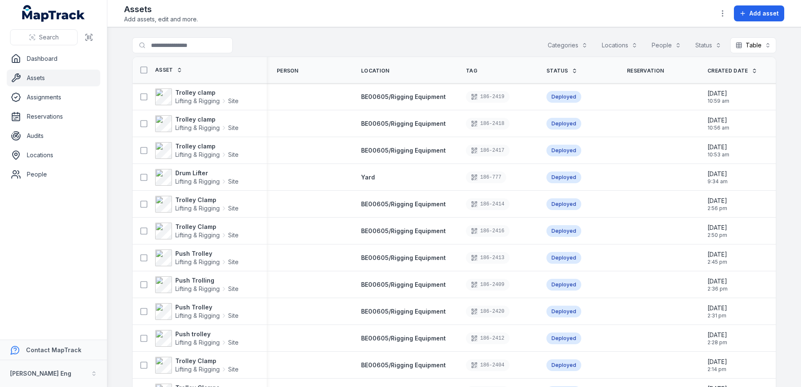 The image size is (801, 387). I want to click on time: 21/08/2025, 10:53:29 am, so click(718, 151).